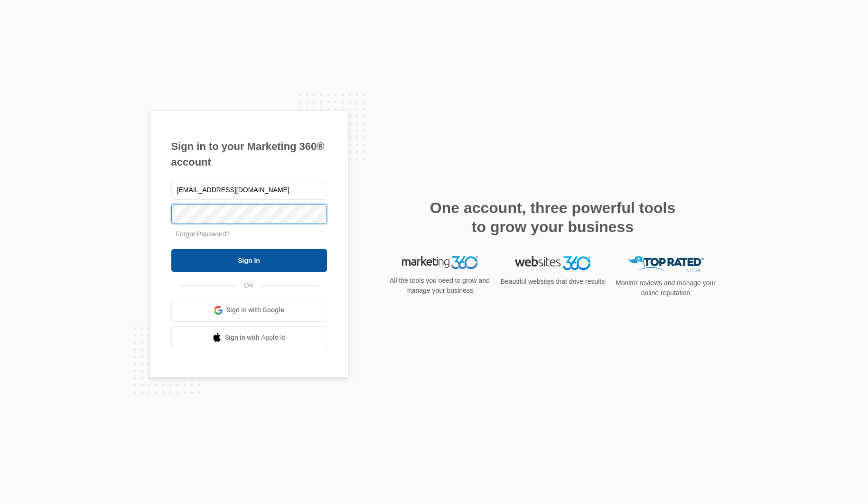 Image resolution: width=868 pixels, height=503 pixels. Describe the element at coordinates (553, 217) in the screenshot. I see `h2: One account, three powerful tools to grow your business` at that location.